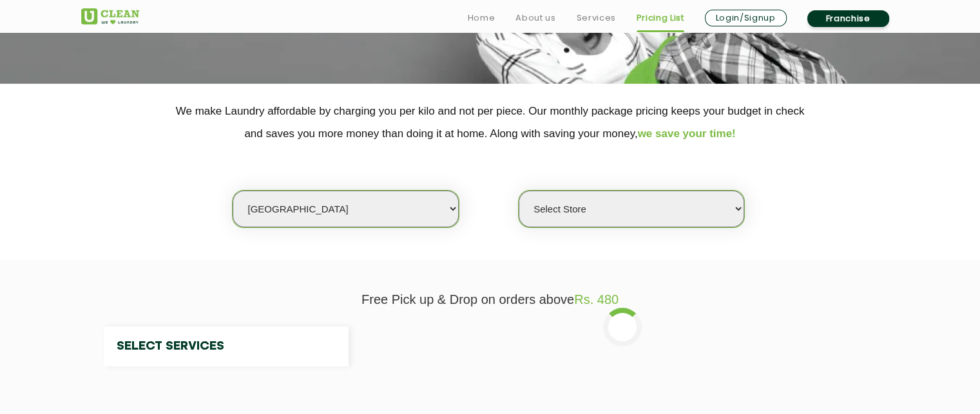 This screenshot has width=980, height=414. I want to click on img: UClean Laundry and Dry Cleaning, so click(110, 16).